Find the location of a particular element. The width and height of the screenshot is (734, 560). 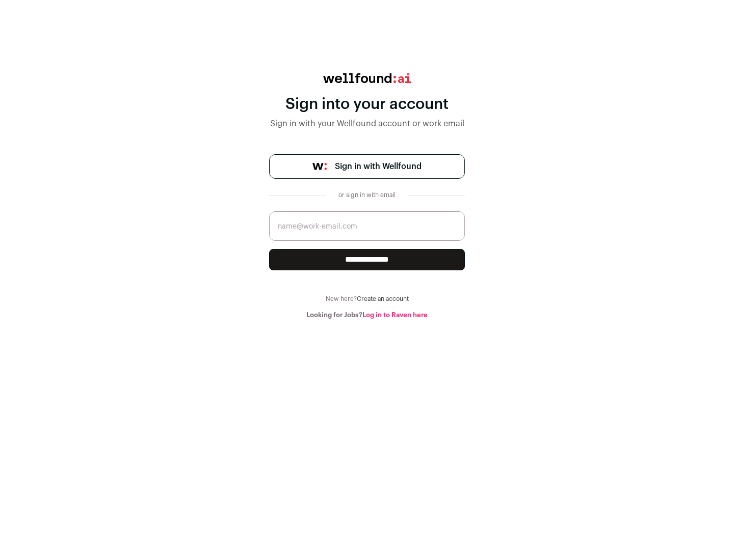

div: or sign in with email is located at coordinates (367, 195).